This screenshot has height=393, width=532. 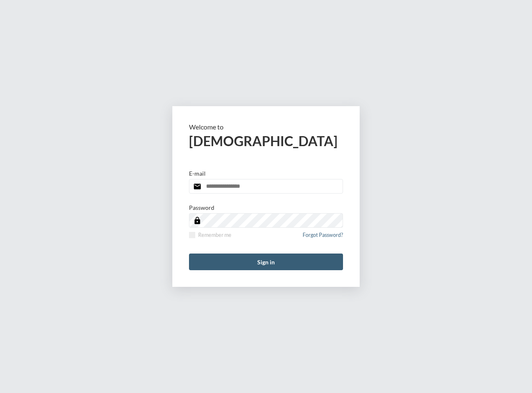 What do you see at coordinates (266, 127) in the screenshot?
I see `p: Welcome to` at bounding box center [266, 127].